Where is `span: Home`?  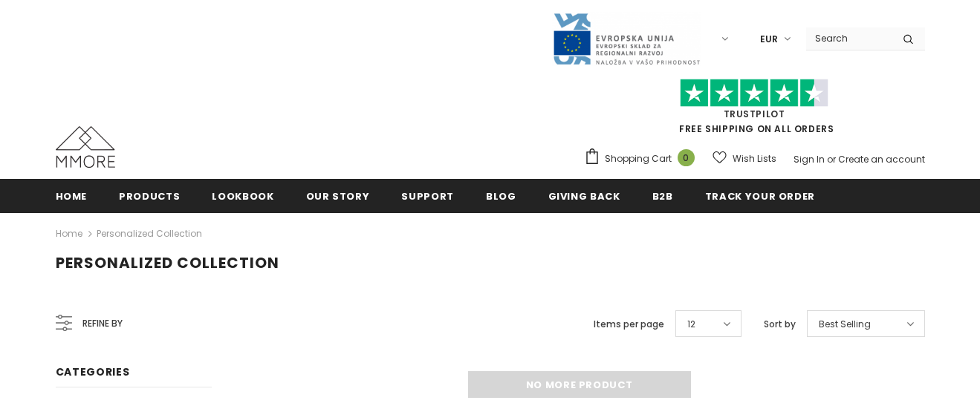 span: Home is located at coordinates (71, 196).